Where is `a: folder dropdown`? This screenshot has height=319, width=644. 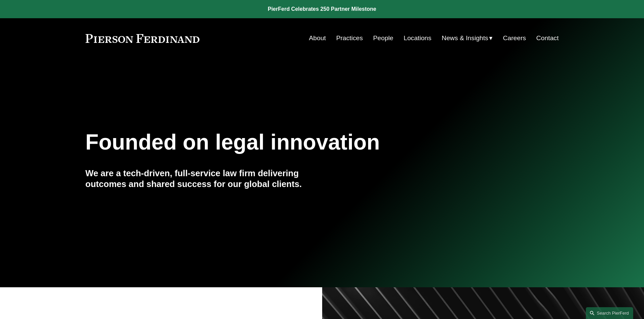
a: folder dropdown is located at coordinates (467, 38).